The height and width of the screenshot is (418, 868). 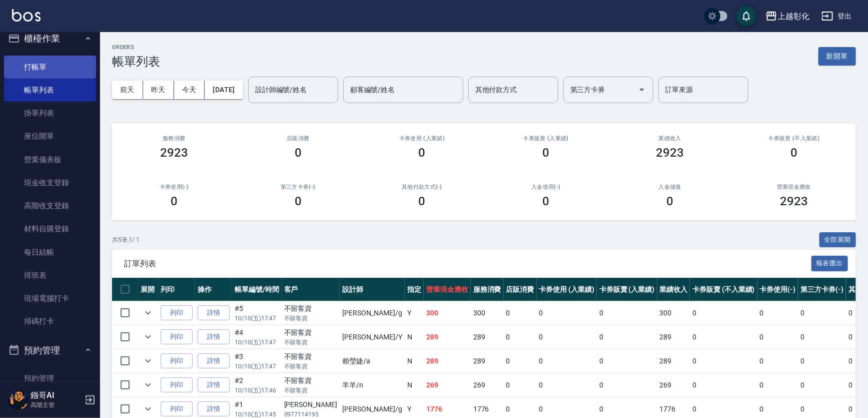 What do you see at coordinates (213, 360) in the screenshot?
I see `a: 詳情` at bounding box center [213, 360].